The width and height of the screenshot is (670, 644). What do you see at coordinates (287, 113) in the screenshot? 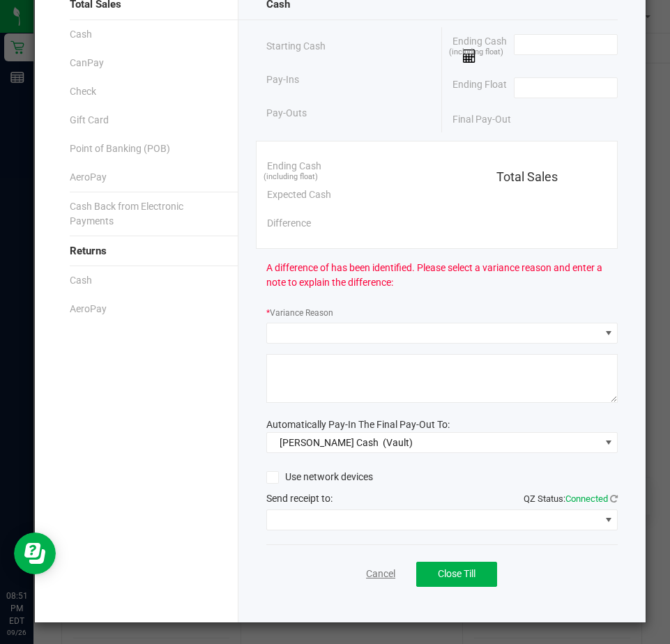
I see `span: Pay-Outs` at bounding box center [287, 113].